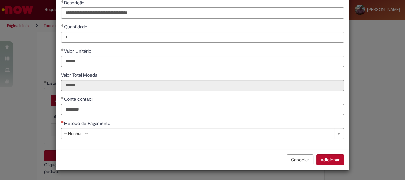 Image resolution: width=405 pixels, height=180 pixels. Describe the element at coordinates (203, 37) in the screenshot. I see `input: Quantidade` at that location.